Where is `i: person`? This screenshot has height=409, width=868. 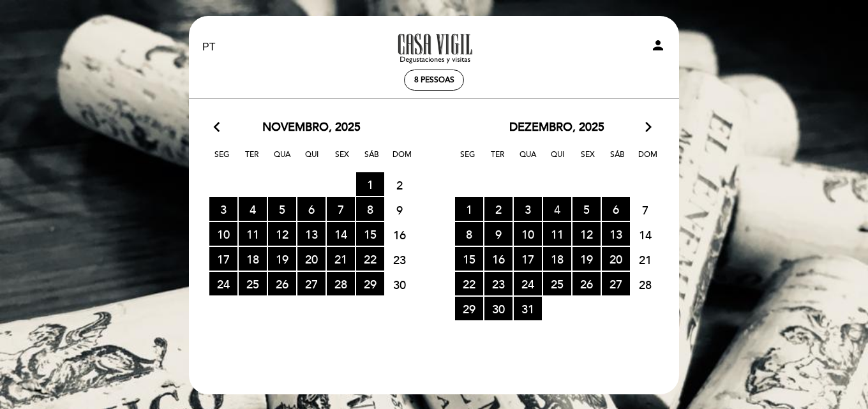
i: person is located at coordinates (658, 45).